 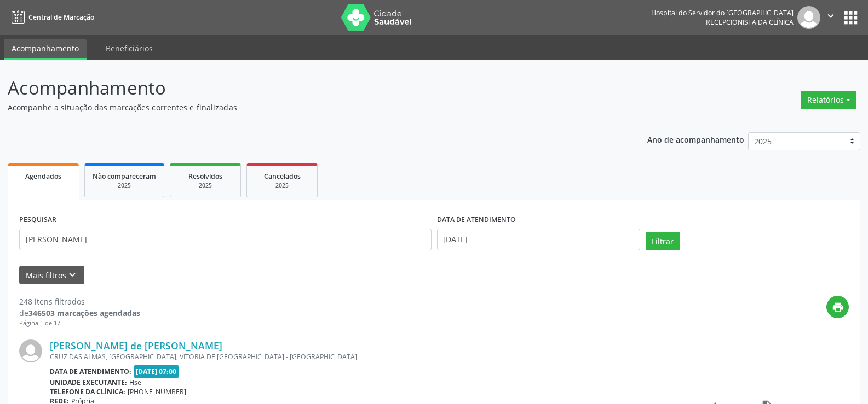 What do you see at coordinates (85, 313) in the screenshot?
I see `strong: 346503 marcações agendadas` at bounding box center [85, 313].